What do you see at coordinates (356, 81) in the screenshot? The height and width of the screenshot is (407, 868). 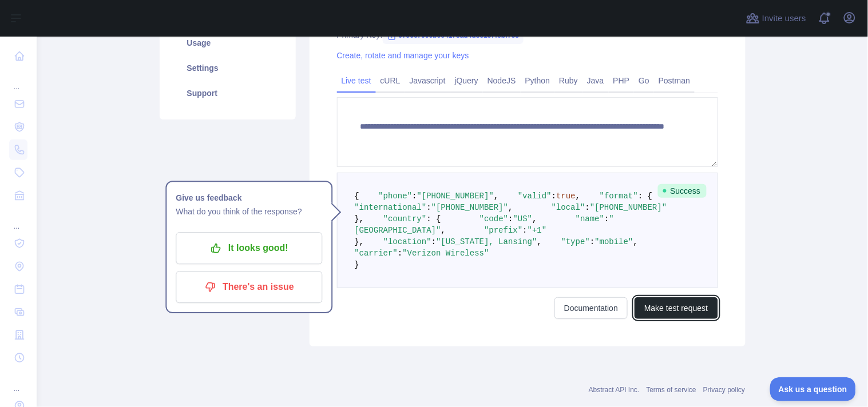 I see `a: Live test` at bounding box center [356, 81].